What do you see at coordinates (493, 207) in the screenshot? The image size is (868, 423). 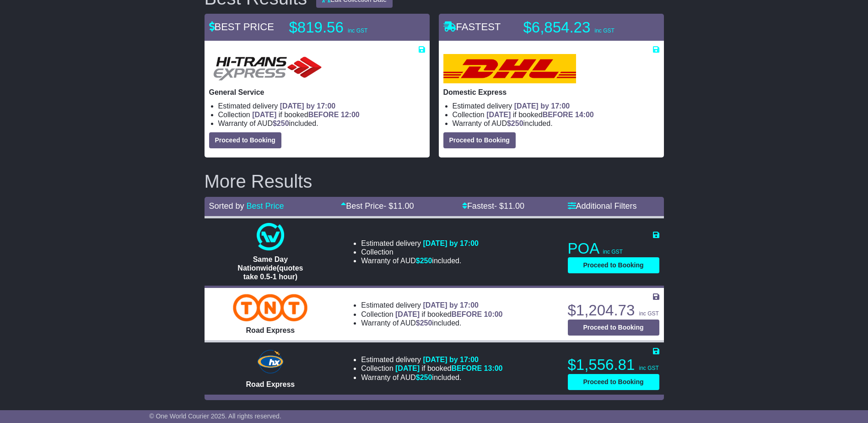 I see `a: Fastest- $11.00` at bounding box center [493, 207].